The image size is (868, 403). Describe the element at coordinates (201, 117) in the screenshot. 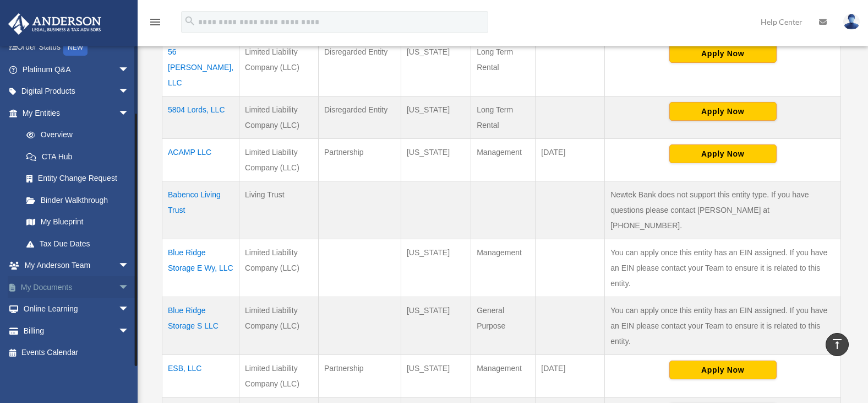

I see `td: 5804 Lords, LLC` at that location.